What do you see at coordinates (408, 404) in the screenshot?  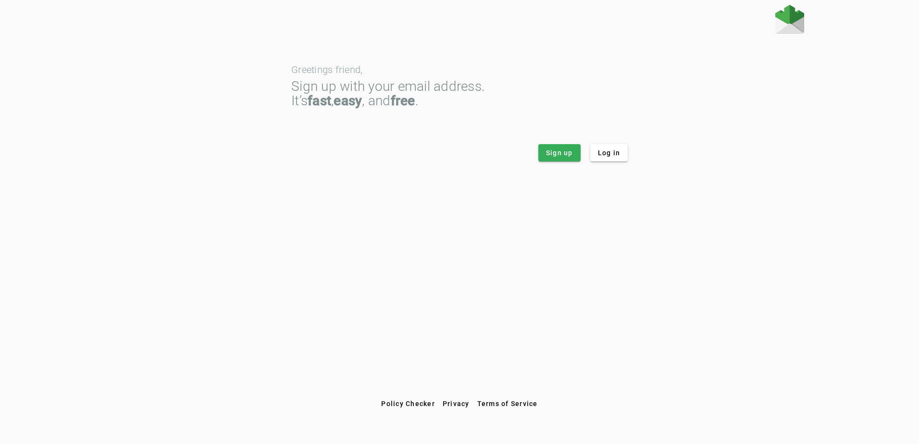 I see `button: Policy Checker` at bounding box center [408, 404].